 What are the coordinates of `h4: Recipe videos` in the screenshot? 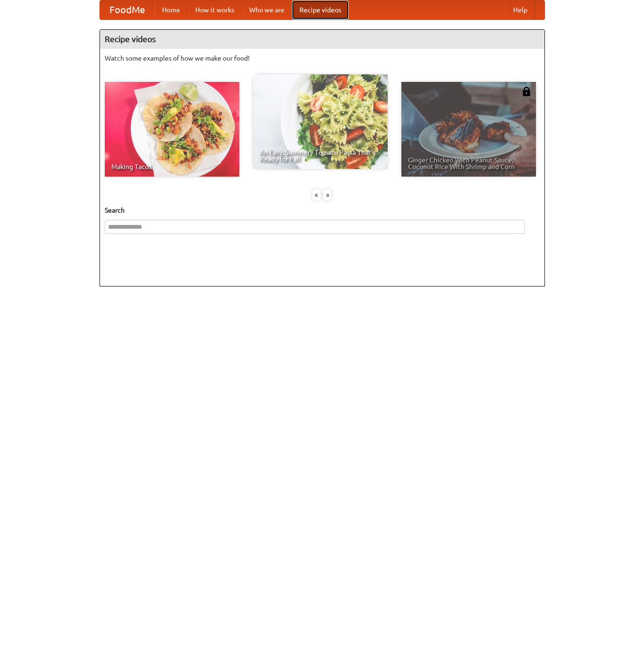 It's located at (322, 39).